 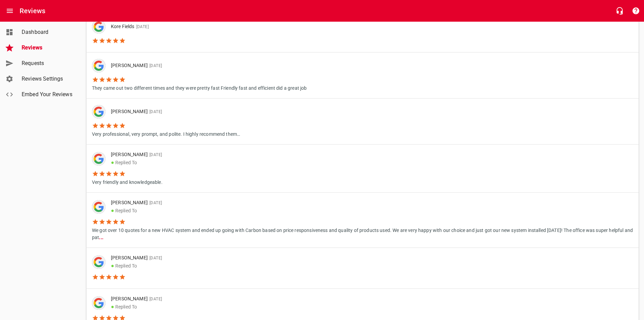 What do you see at coordinates (363, 233) in the screenshot?
I see `p: We got over 10 quotes for a new HVAC system and ended up going with Carbon based on price respons...` at bounding box center [363, 233].